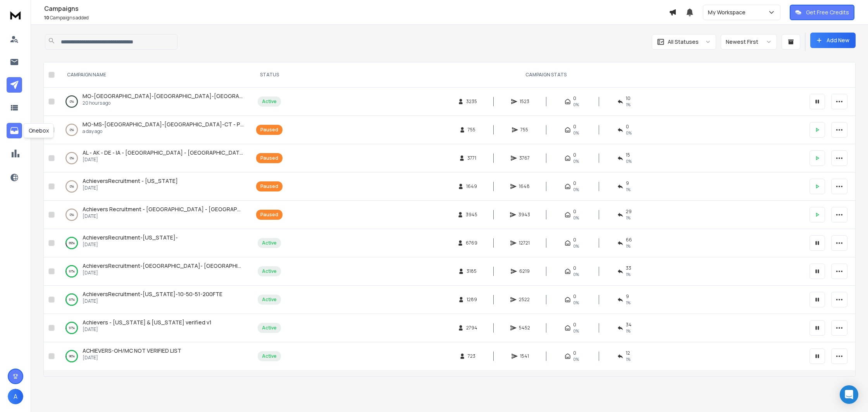 Image resolution: width=868 pixels, height=412 pixels. What do you see at coordinates (524, 271) in the screenshot?
I see `span: 6219` at bounding box center [524, 271].